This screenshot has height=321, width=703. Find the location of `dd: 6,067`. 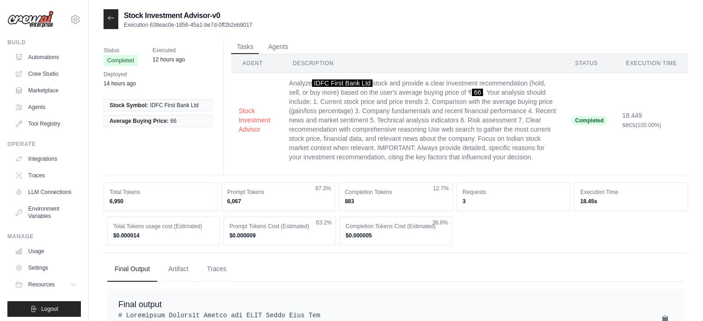

dd: 6,067 is located at coordinates (278, 202).